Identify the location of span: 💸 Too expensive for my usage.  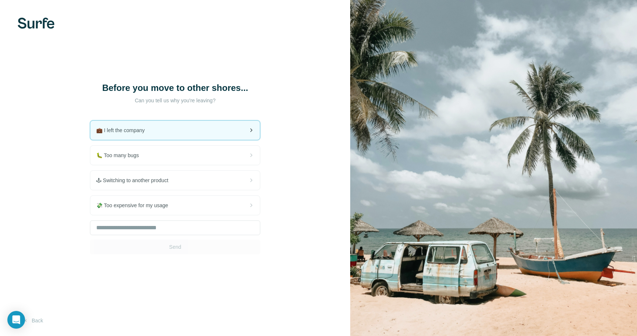
(135, 206).